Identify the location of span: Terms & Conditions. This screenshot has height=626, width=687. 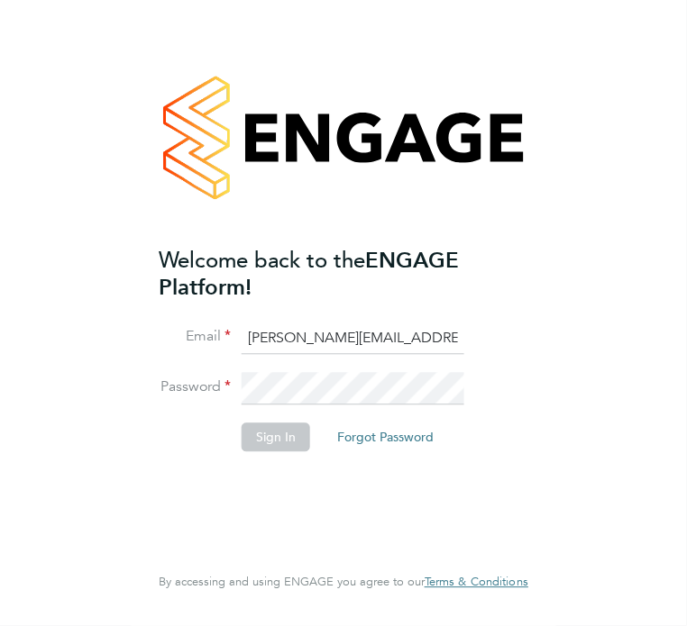
(476, 582).